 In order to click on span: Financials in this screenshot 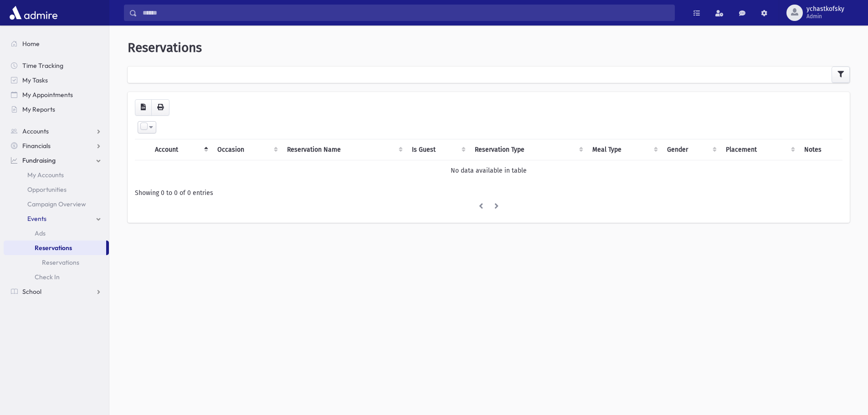, I will do `click(37, 146)`.